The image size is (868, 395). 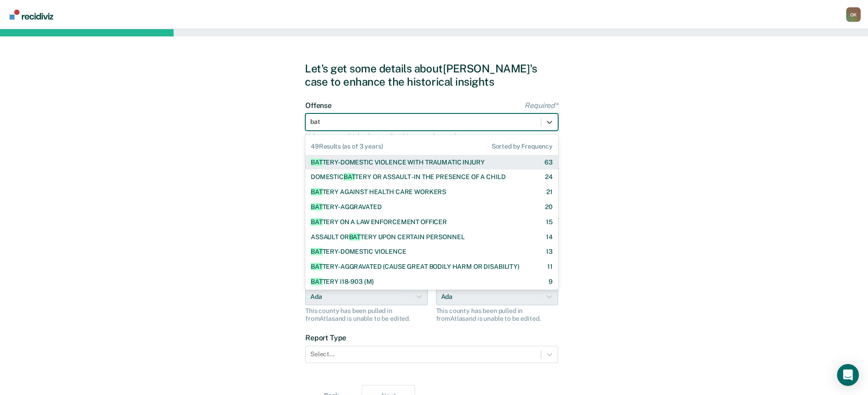 I want to click on div: Open Intercom Messenger, so click(x=848, y=375).